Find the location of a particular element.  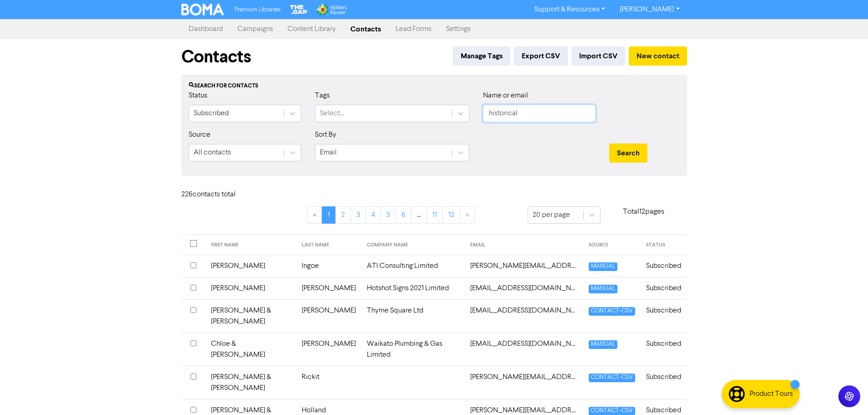

a: Page 4 is located at coordinates (373, 215).